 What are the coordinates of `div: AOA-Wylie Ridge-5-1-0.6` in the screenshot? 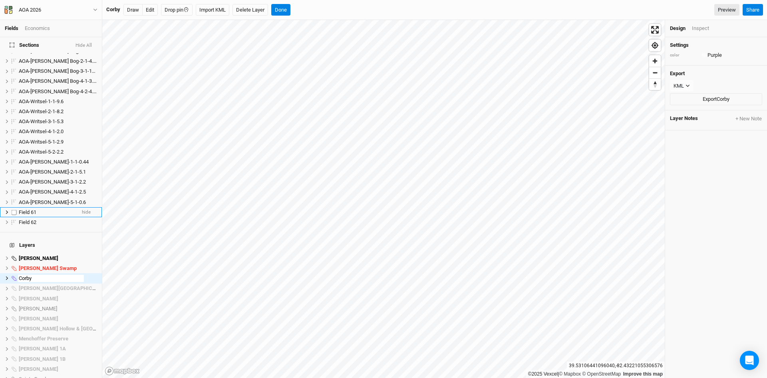 It's located at (58, 202).